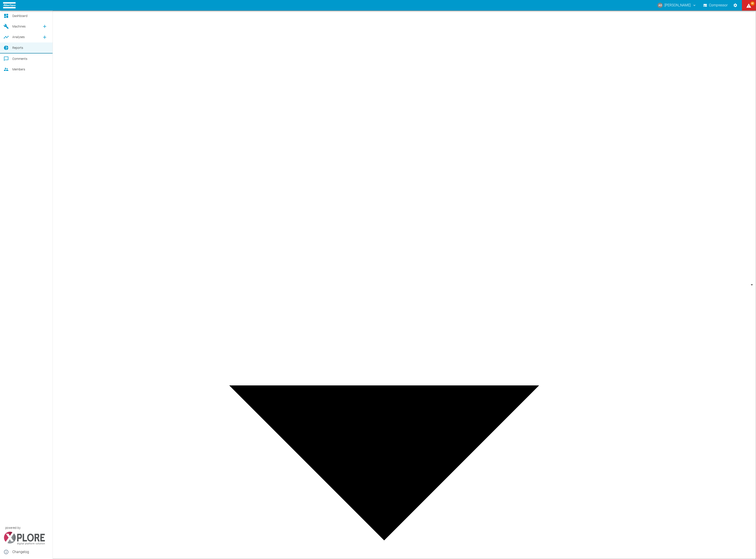 The image size is (756, 559). I want to click on span: Analyses, so click(18, 37).